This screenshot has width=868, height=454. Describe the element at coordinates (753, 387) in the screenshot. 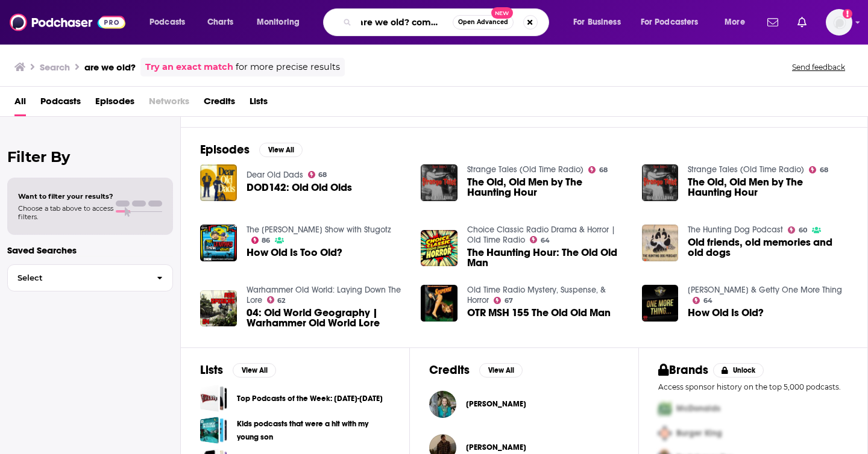

I see `p: Access sponsor history on the top 5,000 podcasts.` at that location.